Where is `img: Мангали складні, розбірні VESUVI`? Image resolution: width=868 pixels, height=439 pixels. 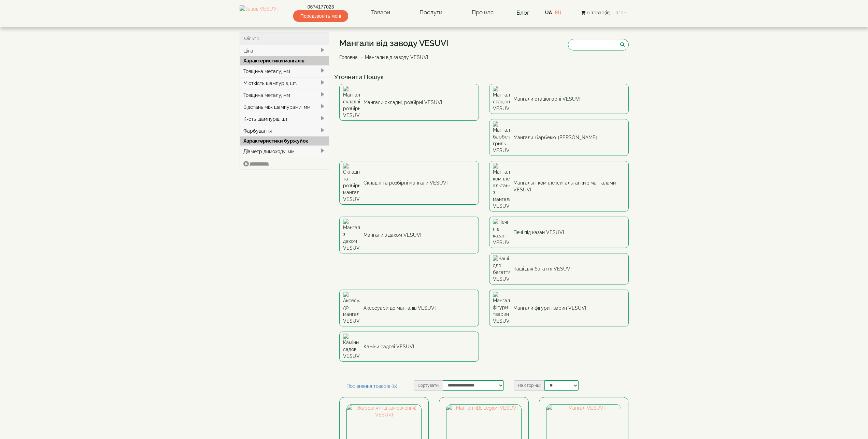 img: Мангали складні, розбірні VESUVI is located at coordinates (351, 102).